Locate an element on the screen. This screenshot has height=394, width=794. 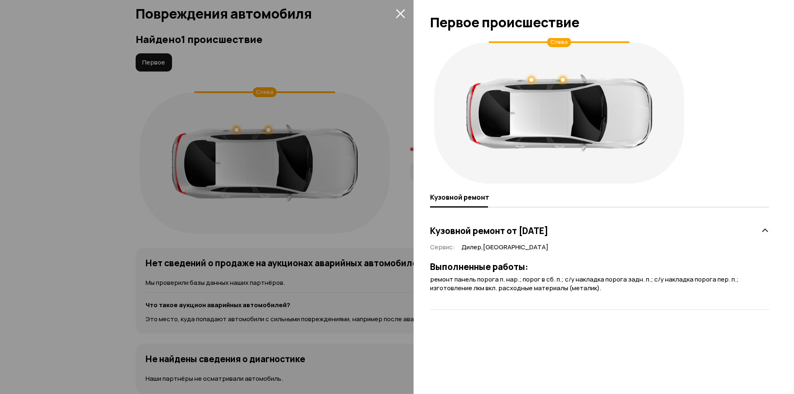
span: Сервис : is located at coordinates (443, 247).